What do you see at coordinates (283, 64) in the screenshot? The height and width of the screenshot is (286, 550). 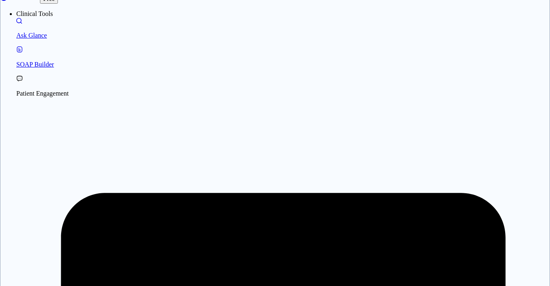 I see `p: SOAP Builder` at bounding box center [283, 64].